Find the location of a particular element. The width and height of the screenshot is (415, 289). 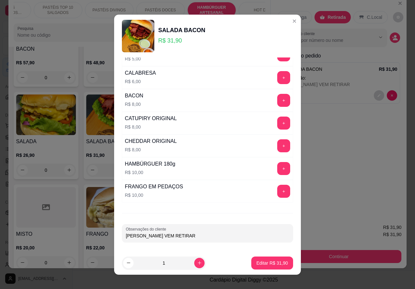

div: CHEDDAR ORIGINAL is located at coordinates (151, 141).